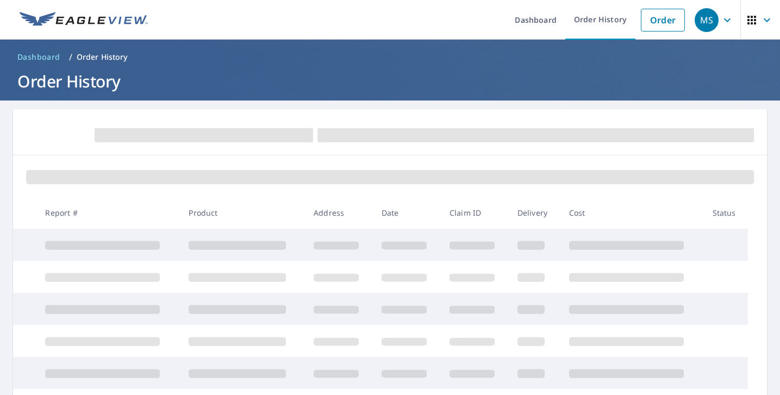 Image resolution: width=780 pixels, height=395 pixels. Describe the element at coordinates (84, 20) in the screenshot. I see `img: EV Logo` at that location.